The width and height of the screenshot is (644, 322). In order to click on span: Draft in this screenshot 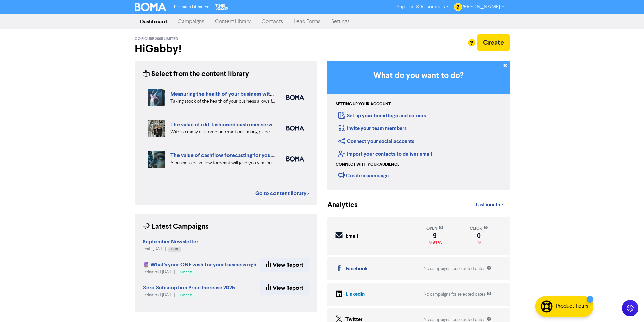, I will do `click(174, 249)`.